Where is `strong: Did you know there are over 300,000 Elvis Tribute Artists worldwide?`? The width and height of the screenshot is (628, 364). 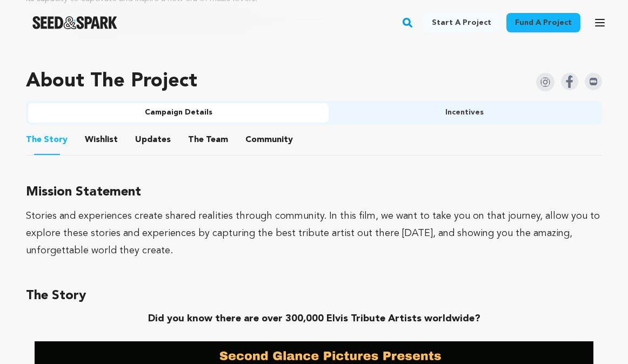
strong: Did you know there are over 300,000 Elvis Tribute Artists worldwide? is located at coordinates (314, 319).